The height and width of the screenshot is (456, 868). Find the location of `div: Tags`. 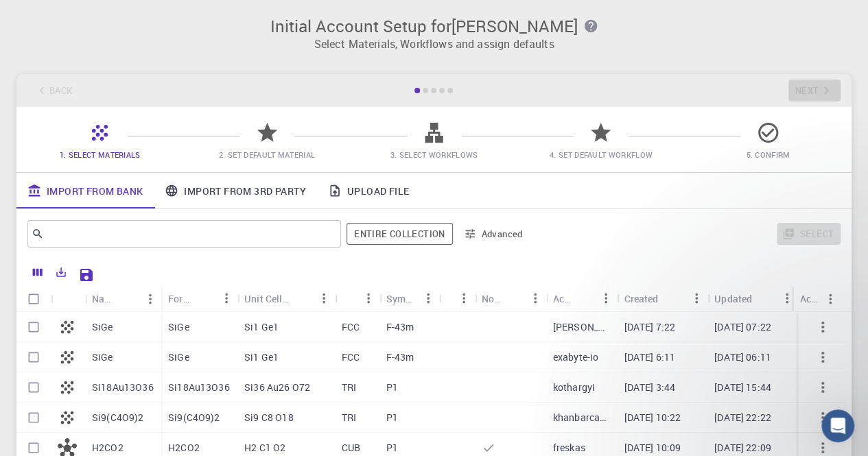

div: Tags is located at coordinates (457, 299).